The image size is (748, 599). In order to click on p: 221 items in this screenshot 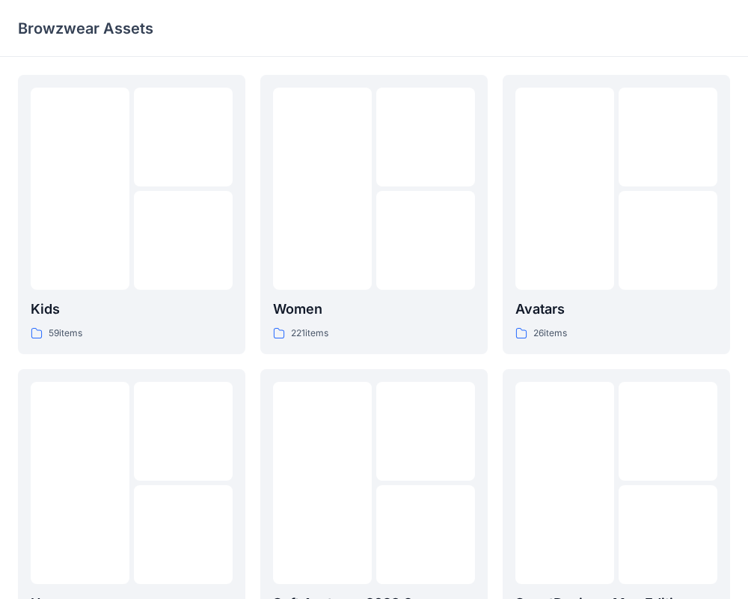, I will do `click(310, 333)`.